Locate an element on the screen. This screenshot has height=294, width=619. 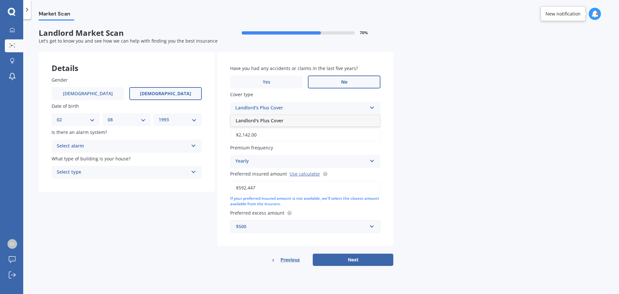
div: $500 is located at coordinates (302, 226).